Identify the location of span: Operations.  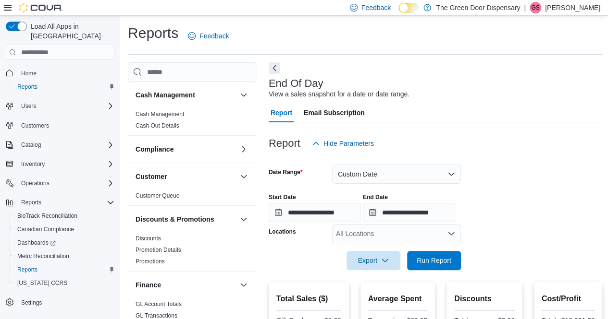
(66, 183).